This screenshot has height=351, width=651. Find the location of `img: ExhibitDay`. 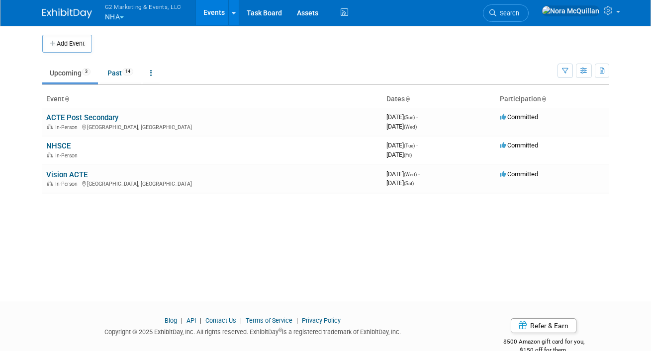

img: ExhibitDay is located at coordinates (67, 13).